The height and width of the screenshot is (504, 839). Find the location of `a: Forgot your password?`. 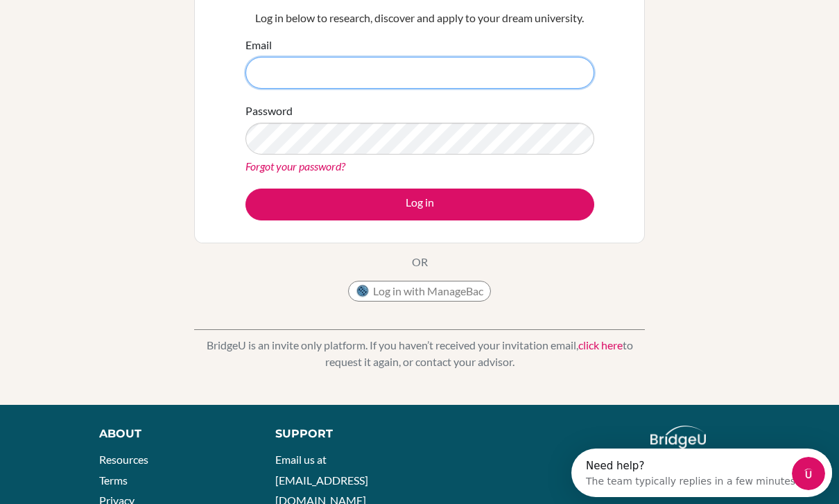

a: Forgot your password? is located at coordinates (295, 166).